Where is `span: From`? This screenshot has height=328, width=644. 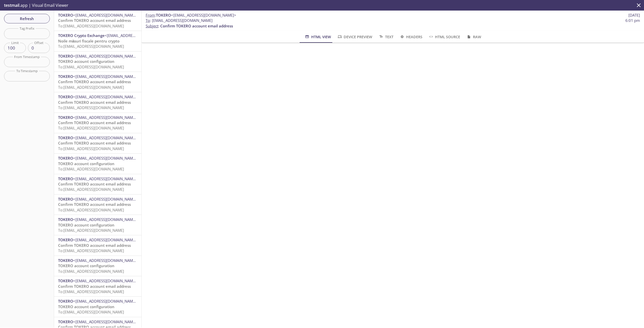 span: From is located at coordinates (150, 15).